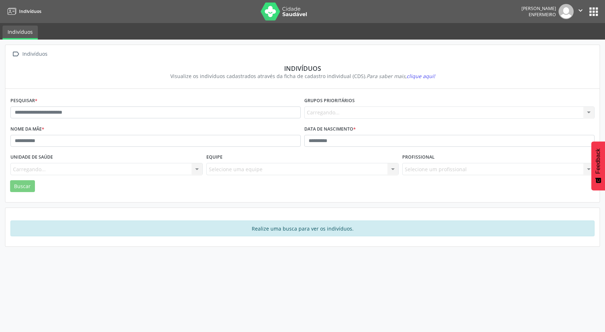 The height and width of the screenshot is (332, 605). Describe the element at coordinates (30, 11) in the screenshot. I see `span: Indivíduos` at that location.